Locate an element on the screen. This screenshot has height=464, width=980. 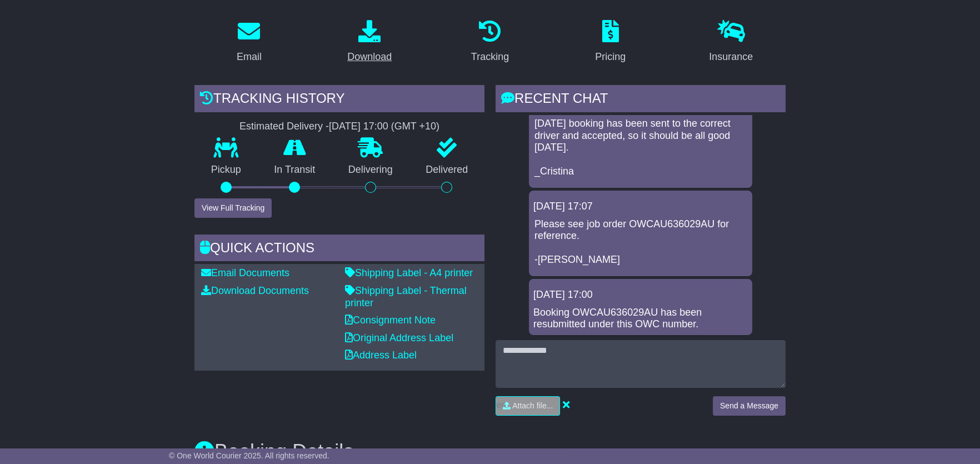
div: Tracking history is located at coordinates (339, 100).